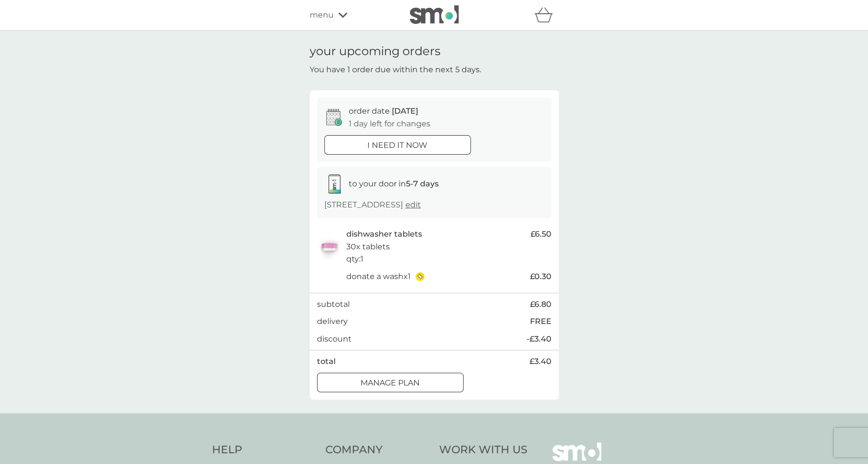 The width and height of the screenshot is (868, 464). I want to click on p: total, so click(327, 362).